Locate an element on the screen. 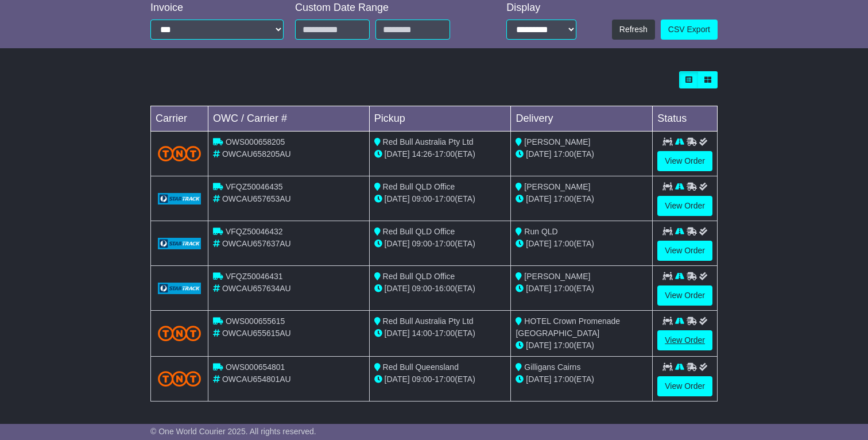 Image resolution: width=868 pixels, height=440 pixels. button: Refresh is located at coordinates (633, 29).